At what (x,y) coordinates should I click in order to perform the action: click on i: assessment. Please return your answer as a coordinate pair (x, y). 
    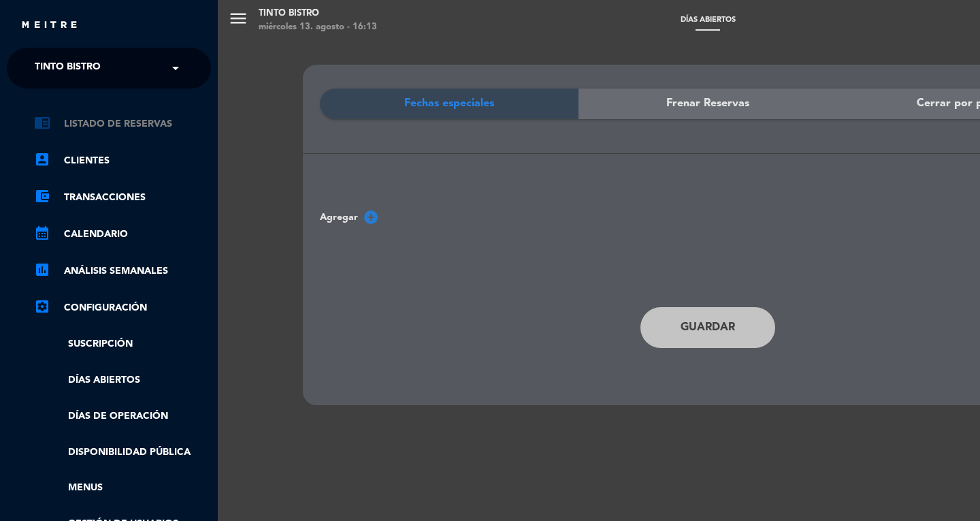
    Looking at the image, I should click on (42, 270).